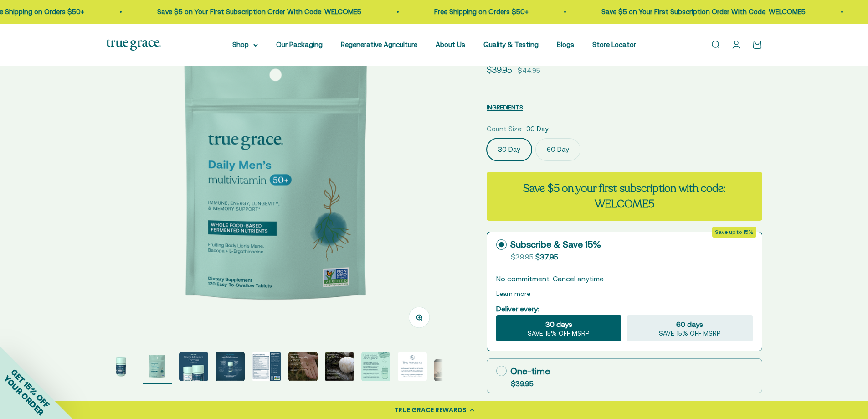 The height and width of the screenshot is (419, 868). Describe the element at coordinates (376, 368) in the screenshot. I see `button: Go to item 8` at that location.